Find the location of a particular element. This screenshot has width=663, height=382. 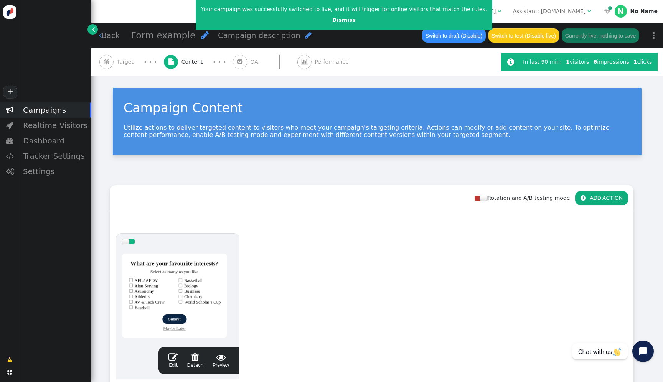

span: QA is located at coordinates (256, 62).